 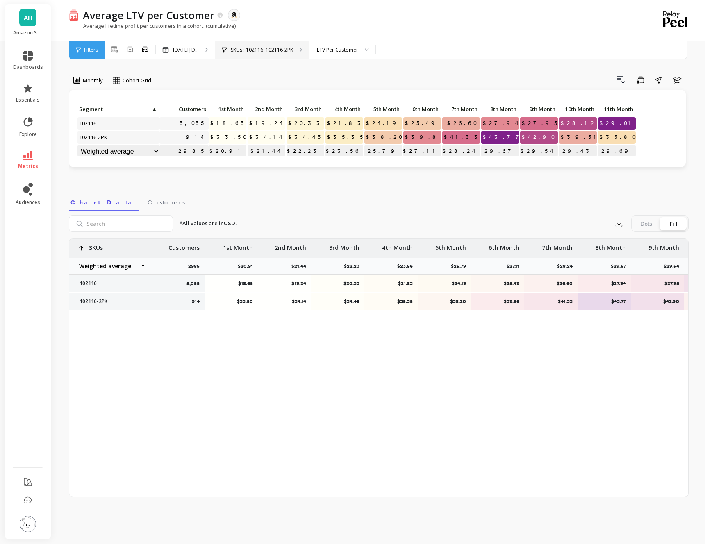 I want to click on span: $39.86, so click(x=426, y=137).